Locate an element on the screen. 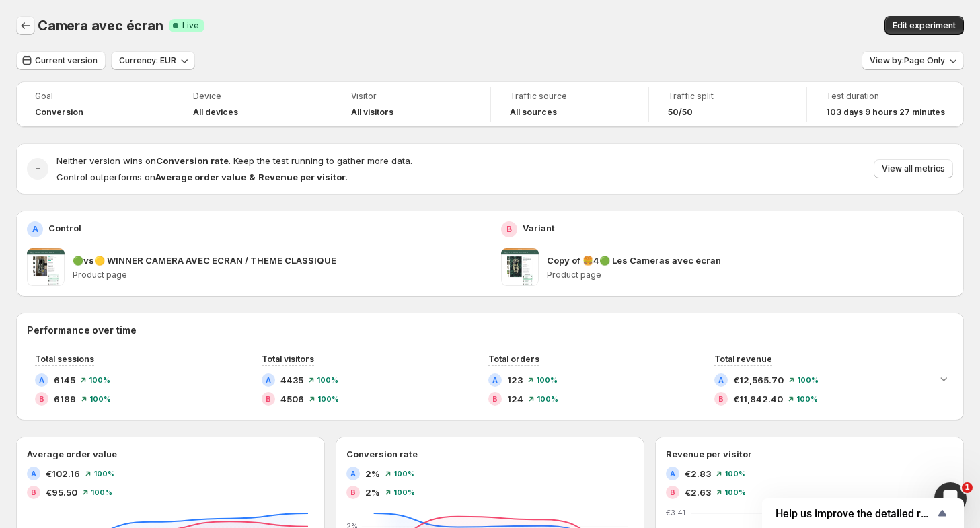  span: Conversion is located at coordinates (59, 113).